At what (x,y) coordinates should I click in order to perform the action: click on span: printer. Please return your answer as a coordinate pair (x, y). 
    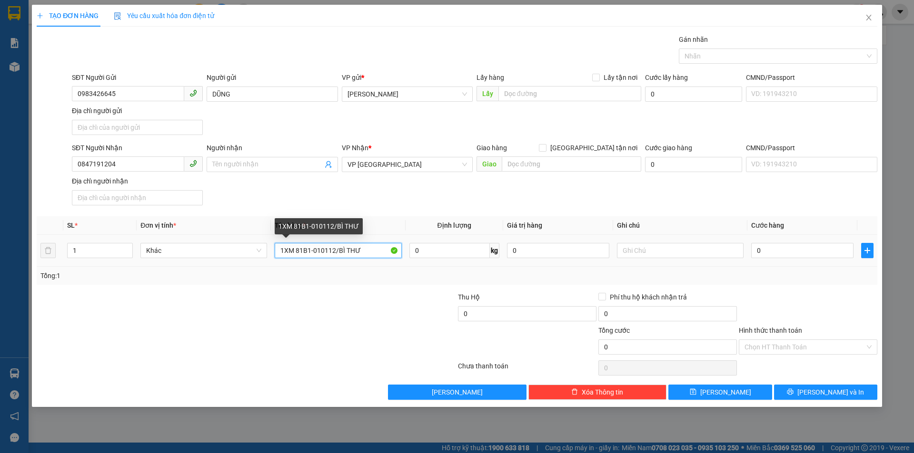
    Looking at the image, I should click on (790, 393).